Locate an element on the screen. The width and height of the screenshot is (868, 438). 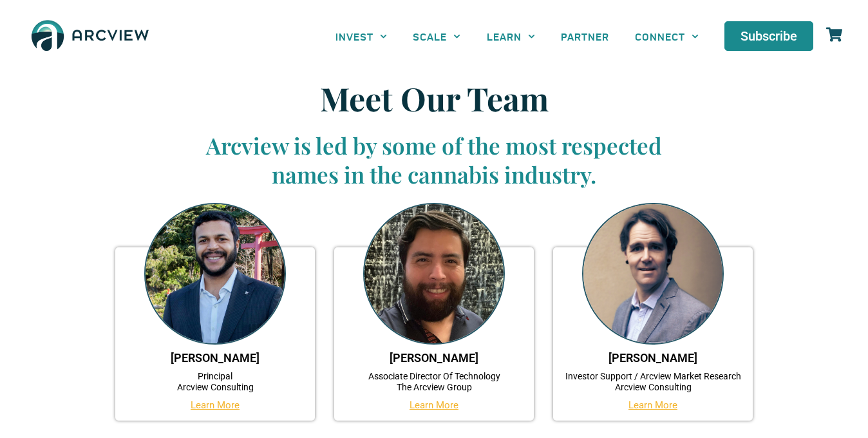
h3: Arcview is led by some of the most respected names in the cannabis industry. is located at coordinates (434, 160).